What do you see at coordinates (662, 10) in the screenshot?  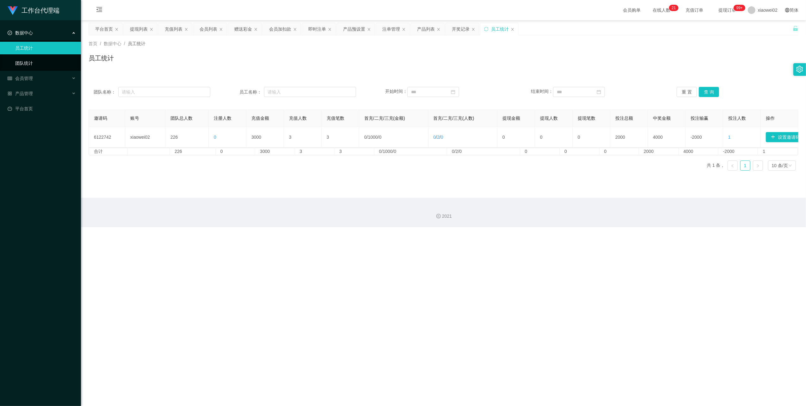 I see `span: 在线人数` at bounding box center [662, 10].